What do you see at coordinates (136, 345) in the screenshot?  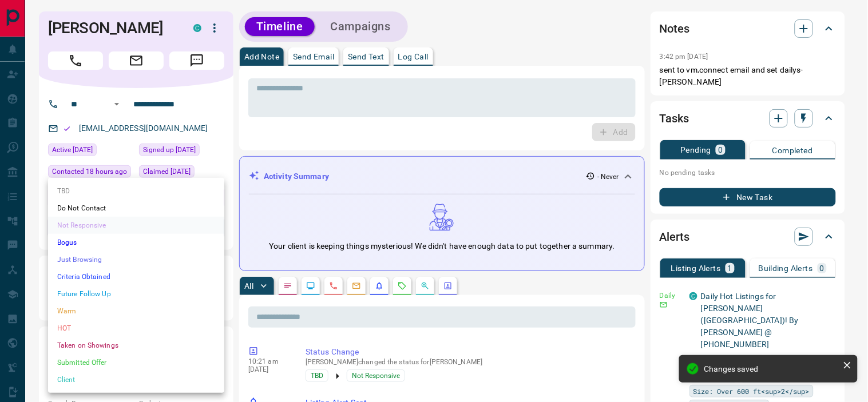 I see `li: Taken on Showings` at bounding box center [136, 345].